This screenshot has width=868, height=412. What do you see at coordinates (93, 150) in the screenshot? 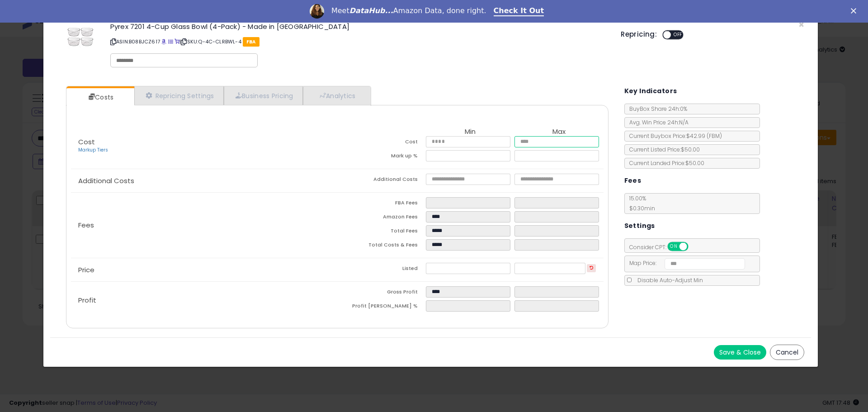
I see `a: Markup Tiers` at bounding box center [93, 150].